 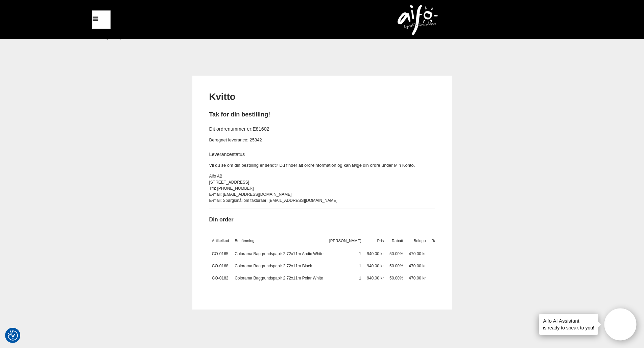 I want to click on h1: Kvitto, so click(x=322, y=97).